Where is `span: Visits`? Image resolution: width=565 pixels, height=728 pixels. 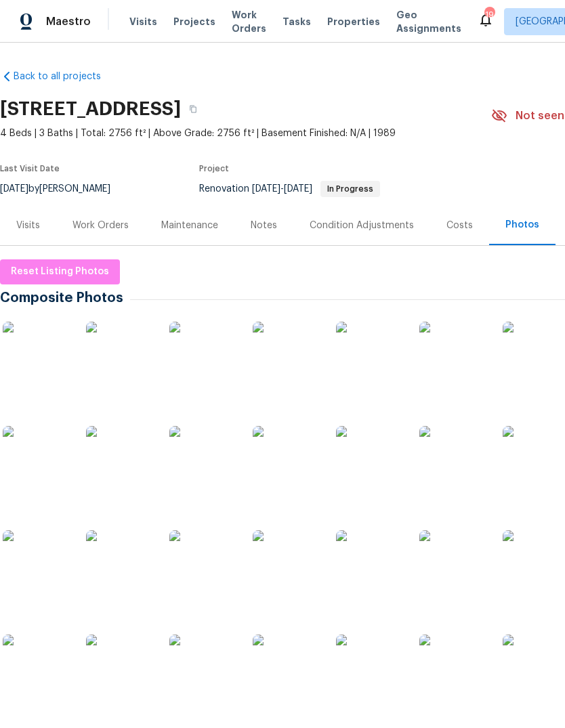
span: Visits is located at coordinates (143, 21).